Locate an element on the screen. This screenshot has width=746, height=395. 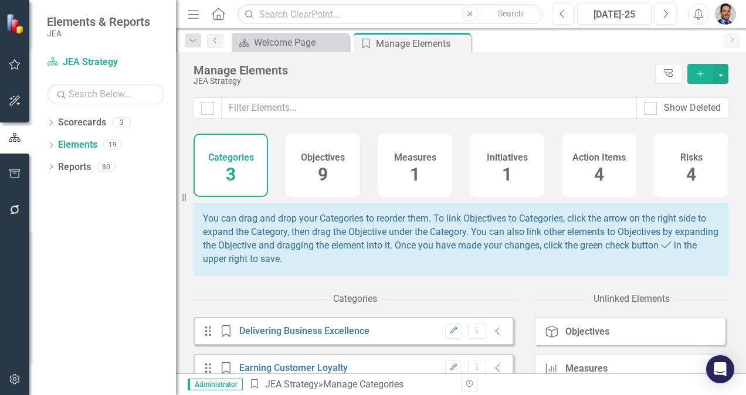
div: Objectives is located at coordinates (587, 332).